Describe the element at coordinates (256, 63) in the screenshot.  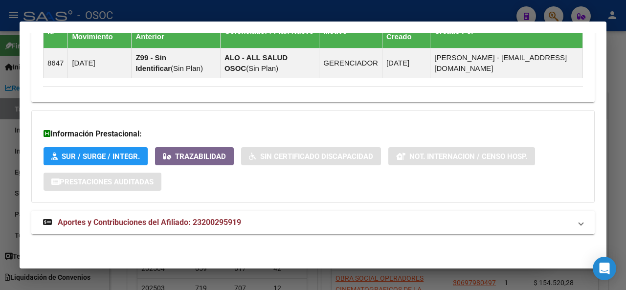
I see `strong: ALO - ALL SALUD OSOC` at that location.